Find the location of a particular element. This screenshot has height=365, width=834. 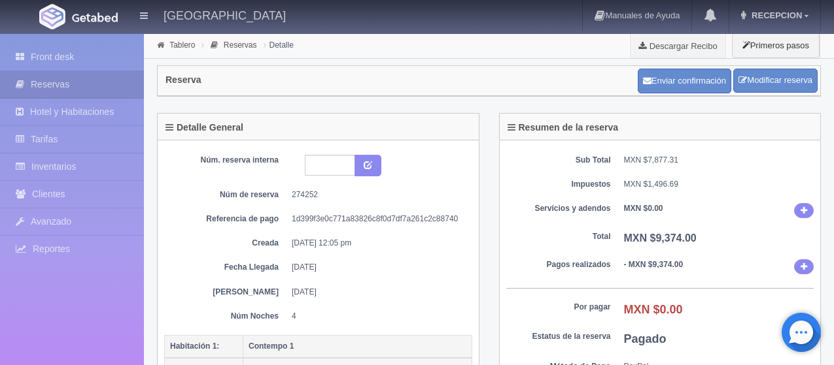

dd: MXN $7,877.31 is located at coordinates (719, 160).